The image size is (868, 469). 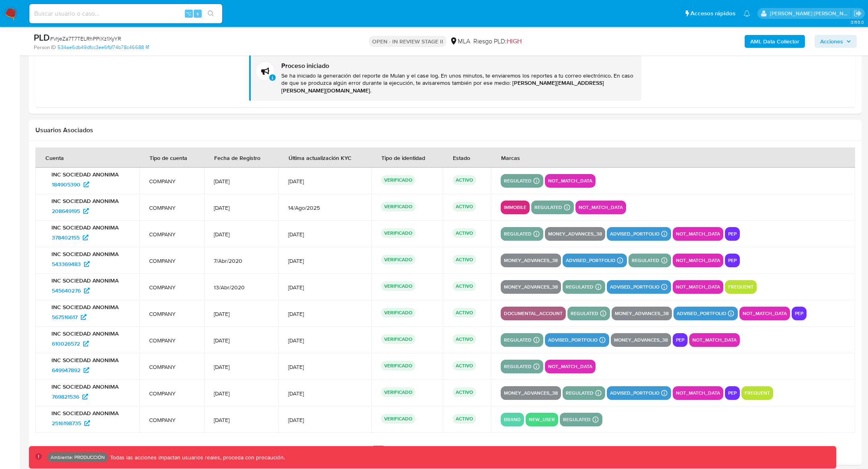 What do you see at coordinates (460, 41) in the screenshot?
I see `div: MLA` at bounding box center [460, 41].